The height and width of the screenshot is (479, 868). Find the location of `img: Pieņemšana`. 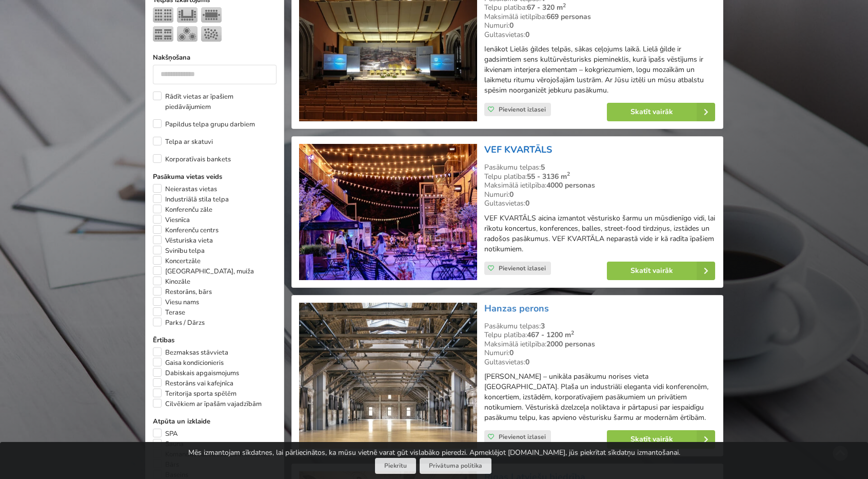

img: Pieņemšana is located at coordinates (211, 34).